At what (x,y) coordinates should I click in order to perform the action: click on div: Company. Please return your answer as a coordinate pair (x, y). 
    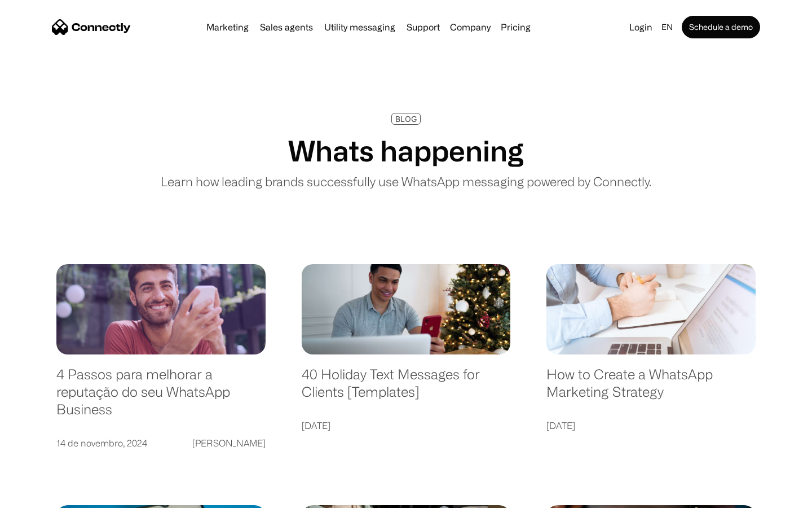
    Looking at the image, I should click on (471, 27).